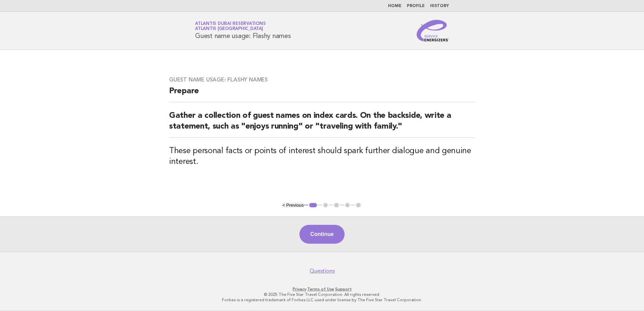 The width and height of the screenshot is (644, 311). I want to click on a: History, so click(440, 6).